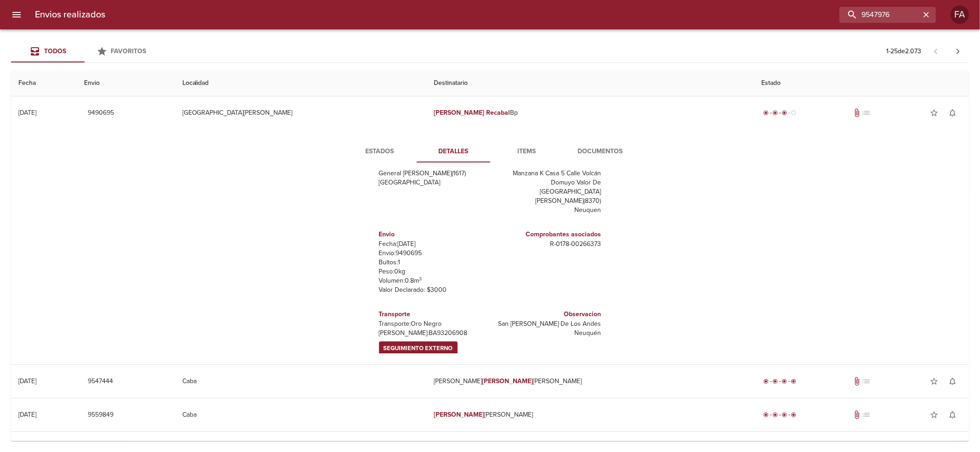  Describe the element at coordinates (548, 173) in the screenshot. I see `p: Volcan Domuyo 5 5 , Chacra 30 Manzana K Casa 5 Calle Volcán Domuyo Valor De` at that location.